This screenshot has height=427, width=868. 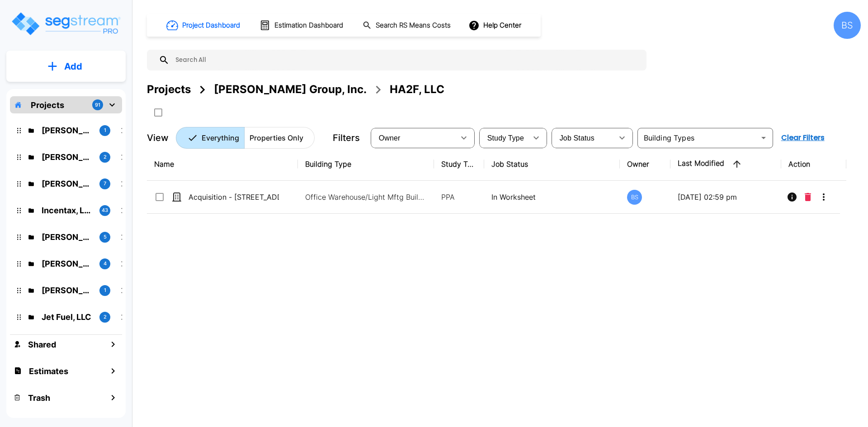 I want to click on p: Projects, so click(x=47, y=105).